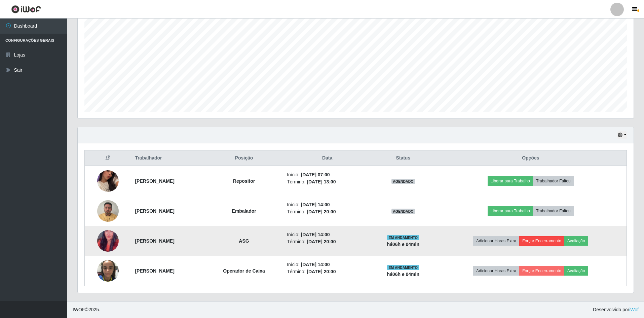 This screenshot has width=644, height=318. What do you see at coordinates (403, 158) in the screenshot?
I see `th: Status` at bounding box center [403, 158].